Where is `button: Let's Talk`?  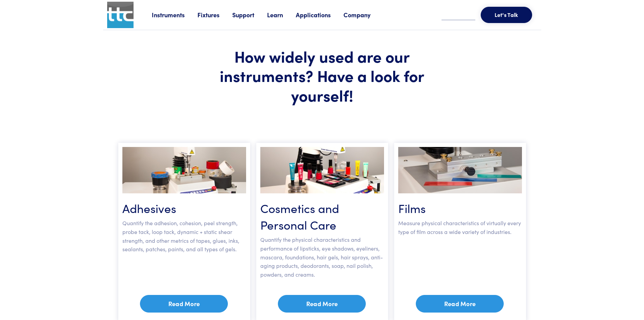 button: Let's Talk is located at coordinates (506, 14).